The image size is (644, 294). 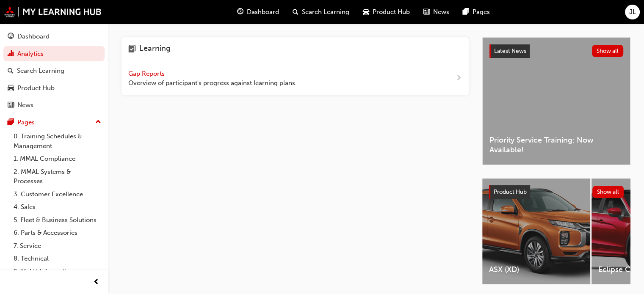 What do you see at coordinates (476, 12) in the screenshot?
I see `a: pages-iconPages` at bounding box center [476, 12].